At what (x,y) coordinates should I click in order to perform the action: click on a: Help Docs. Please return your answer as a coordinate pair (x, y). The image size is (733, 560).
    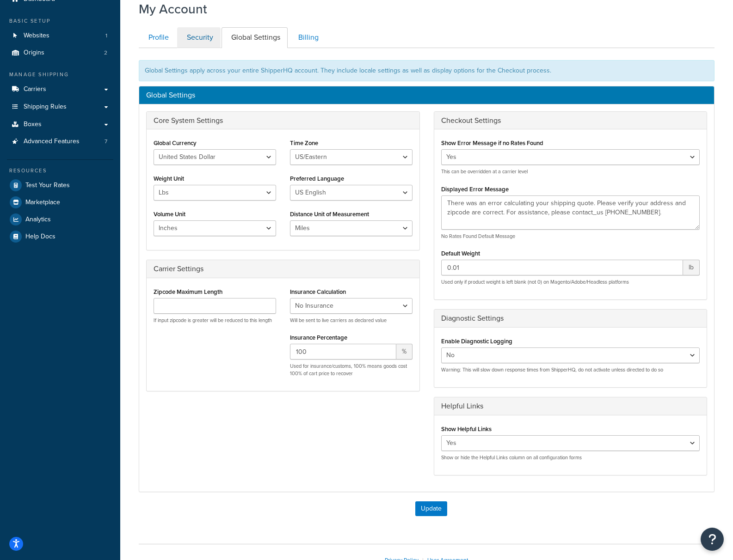
    Looking at the image, I should click on (60, 236).